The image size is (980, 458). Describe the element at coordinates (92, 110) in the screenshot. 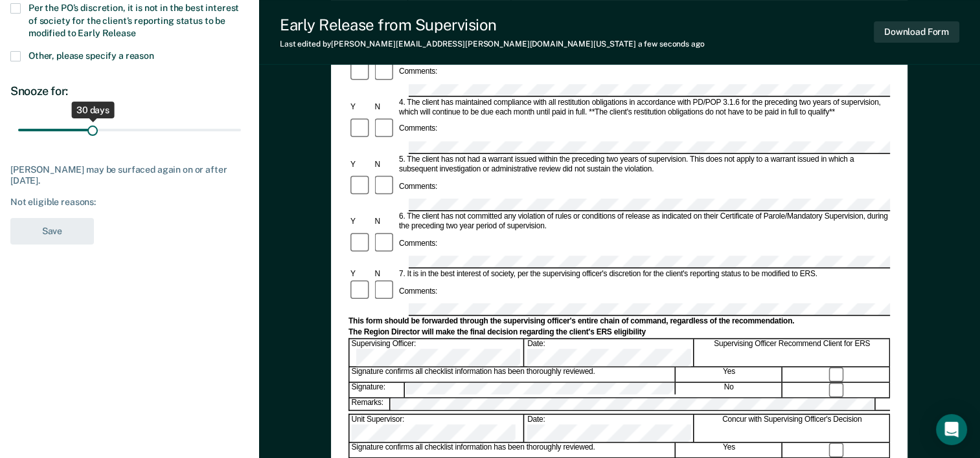

I see `div: 30 days` at that location.